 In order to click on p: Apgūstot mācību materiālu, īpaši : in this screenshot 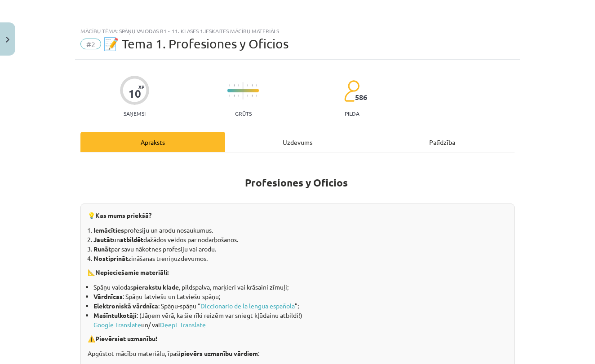, I will do `click(298, 353)`.